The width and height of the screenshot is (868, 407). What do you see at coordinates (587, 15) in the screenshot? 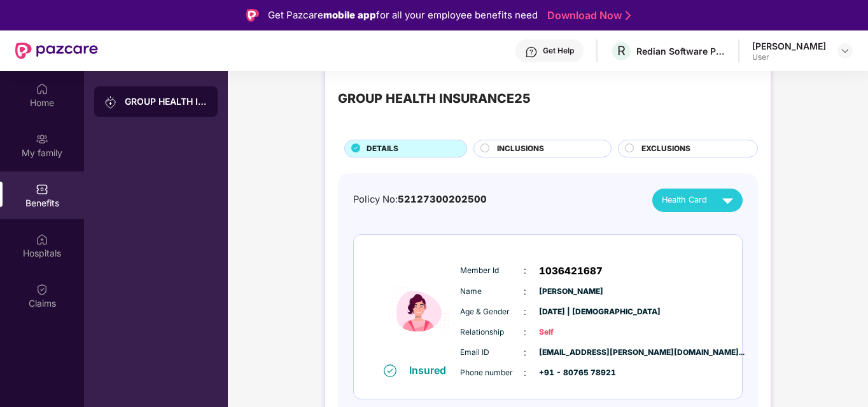
I see `a: Download Now` at bounding box center [587, 15].